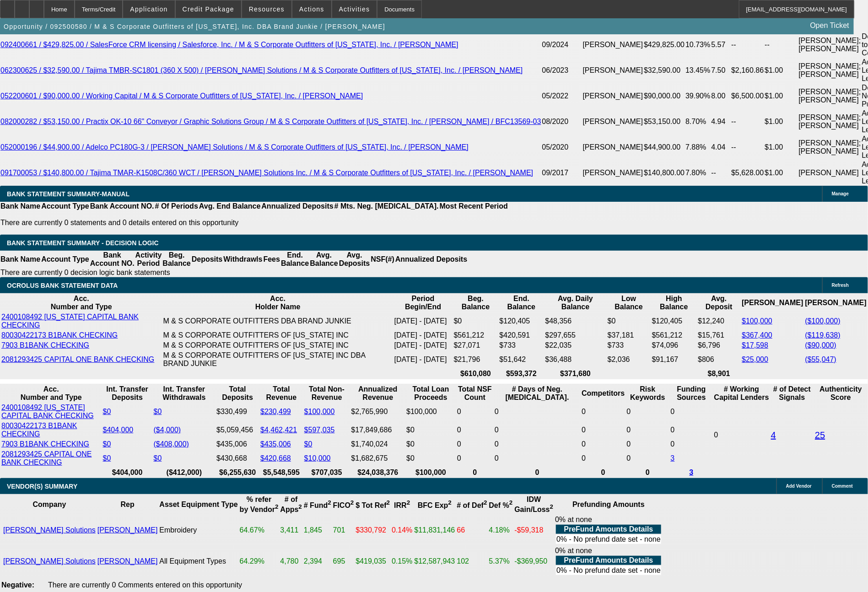 Image resolution: width=868 pixels, height=592 pixels. I want to click on td: 3,411, so click(291, 531).